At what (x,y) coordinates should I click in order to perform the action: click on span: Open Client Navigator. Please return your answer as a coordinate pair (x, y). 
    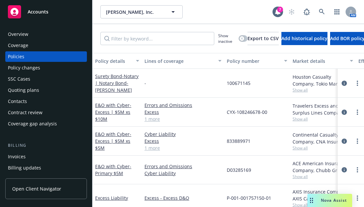
    Looking at the image, I should click on (37, 189).